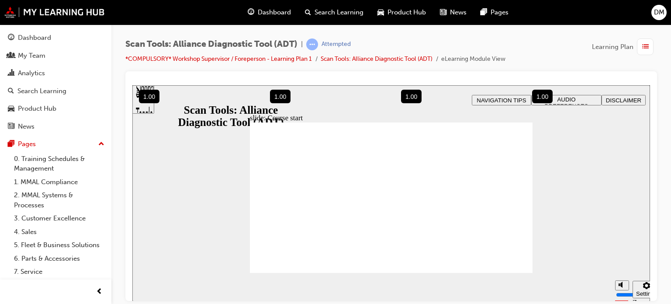 The width and height of the screenshot is (671, 304). What do you see at coordinates (511, 209) in the screenshot?
I see `input: volume` at bounding box center [511, 209].